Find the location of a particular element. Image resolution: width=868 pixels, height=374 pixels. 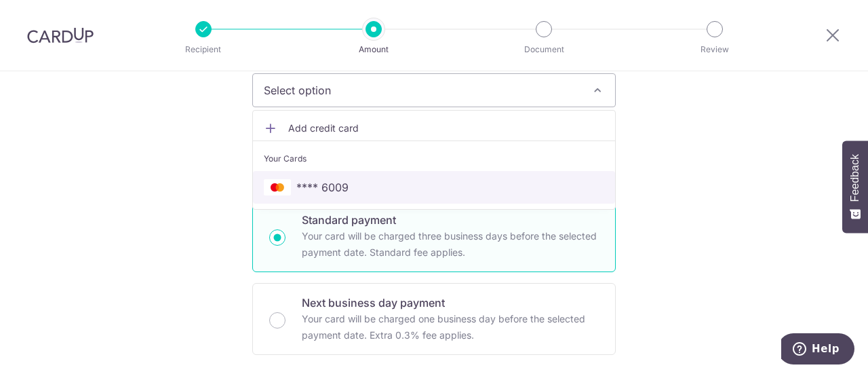

span: Select option is located at coordinates (422, 90).